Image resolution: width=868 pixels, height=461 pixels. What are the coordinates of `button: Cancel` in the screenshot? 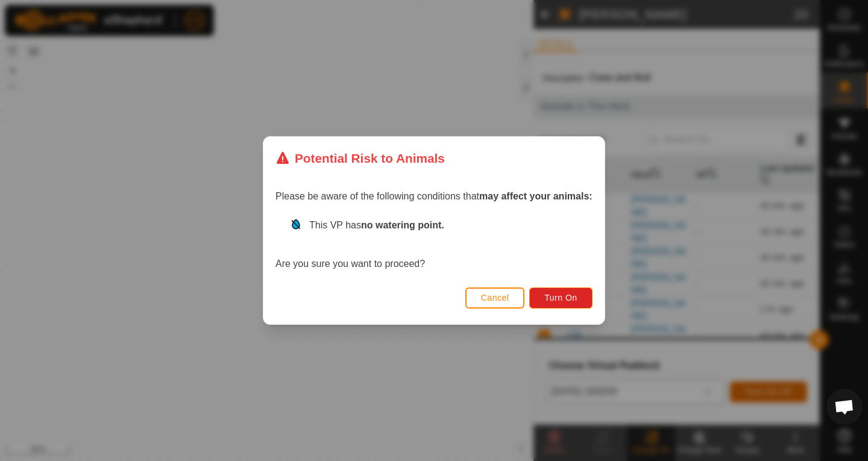 It's located at (495, 298).